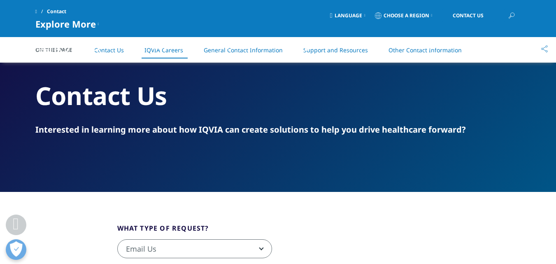 This screenshot has width=556, height=264. I want to click on a: Insights, so click(305, 46).